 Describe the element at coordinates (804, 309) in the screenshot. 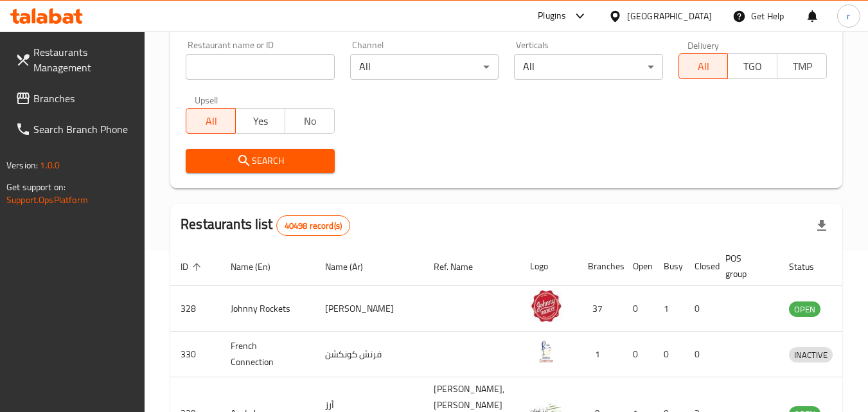

I see `div: OPEN` at that location.